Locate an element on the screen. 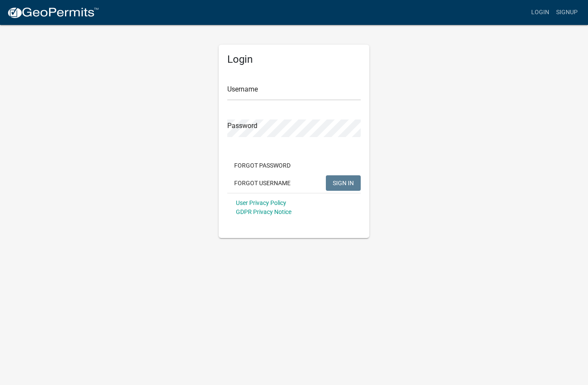 The width and height of the screenshot is (588, 385). button: SIGN IN is located at coordinates (343, 183).